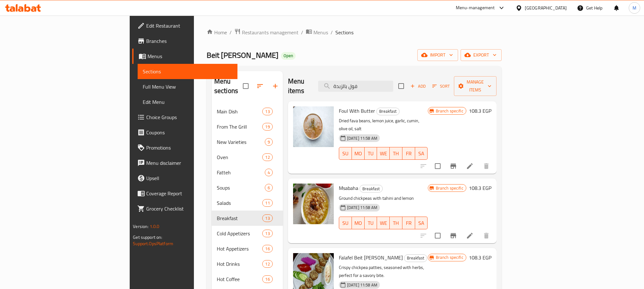 Image resolution: width=644 pixels, height=289 pixels. What do you see at coordinates (481, 55) in the screenshot?
I see `span: export` at bounding box center [481, 55].